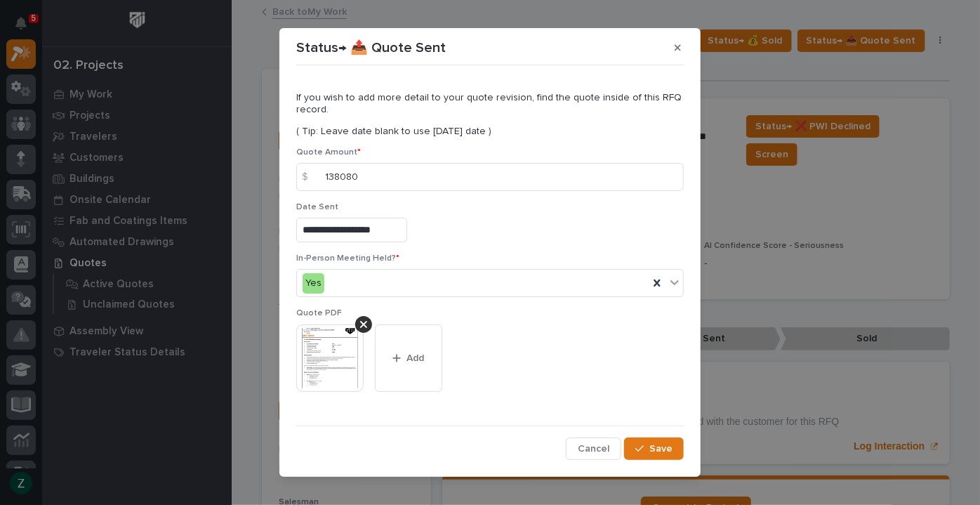  I want to click on span: Quote PDF, so click(319, 314).